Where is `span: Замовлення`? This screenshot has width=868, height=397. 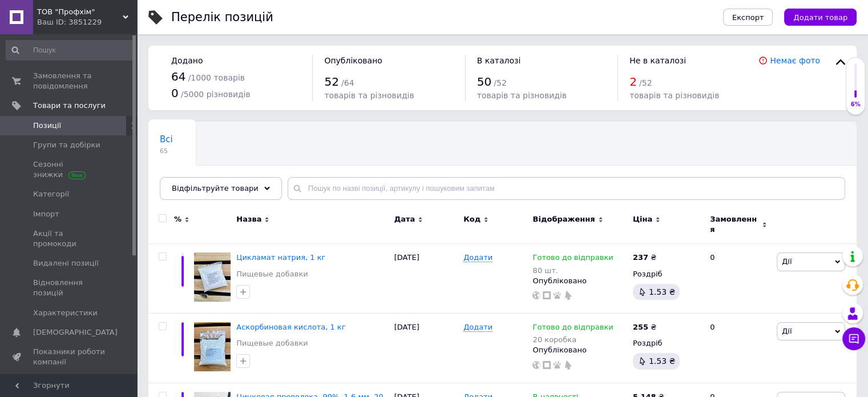
span: Замовлення is located at coordinates (734, 225).